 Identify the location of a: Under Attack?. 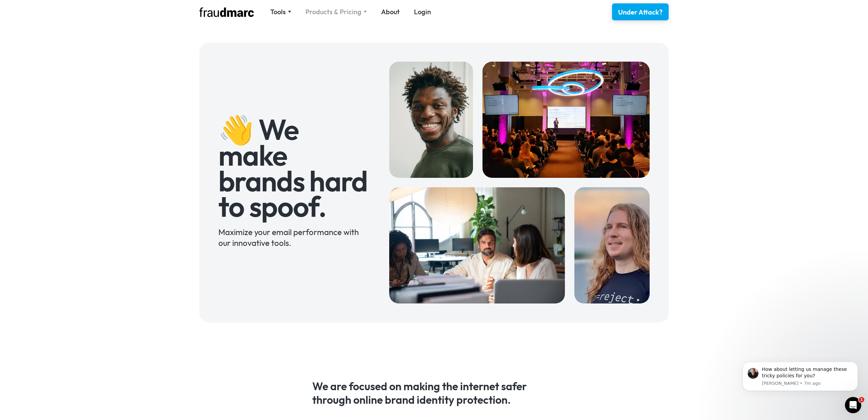
(640, 12).